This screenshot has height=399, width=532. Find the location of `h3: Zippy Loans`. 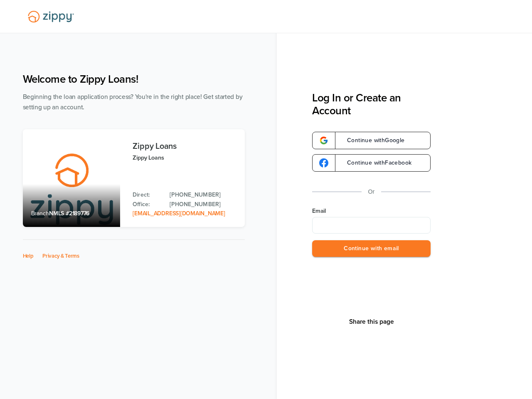

h3: Zippy Loans is located at coordinates (184, 146).